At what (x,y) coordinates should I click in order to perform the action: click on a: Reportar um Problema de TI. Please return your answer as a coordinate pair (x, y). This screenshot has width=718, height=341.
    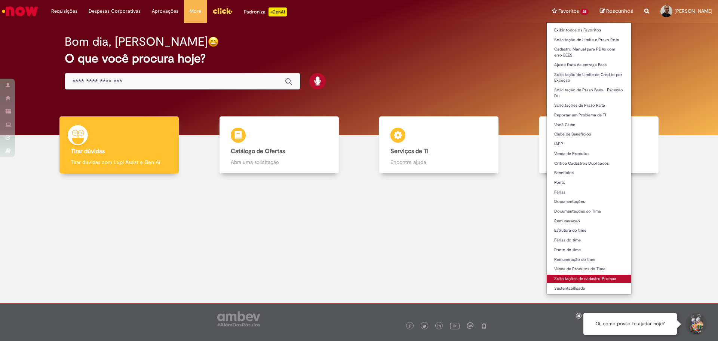
    Looking at the image, I should click on (589, 115).